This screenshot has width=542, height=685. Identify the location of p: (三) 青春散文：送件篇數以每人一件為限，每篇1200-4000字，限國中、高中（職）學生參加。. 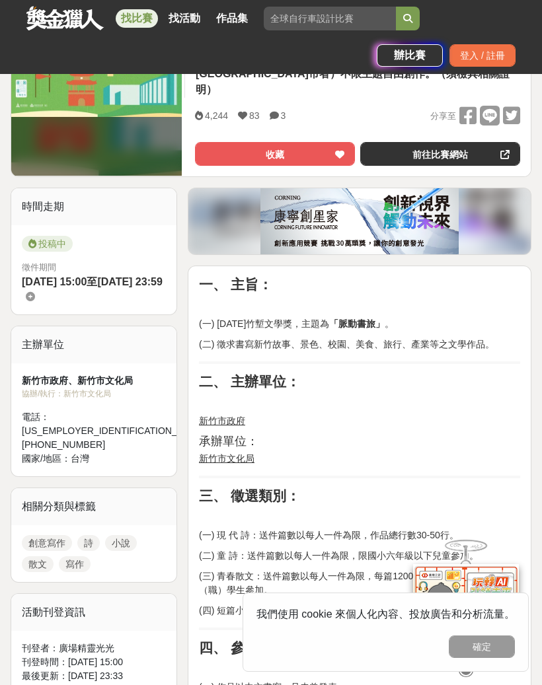
(360, 584).